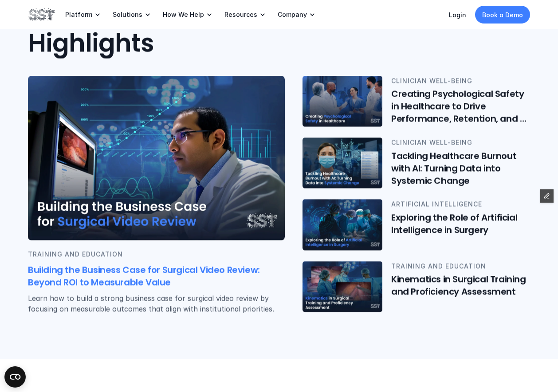  Describe the element at coordinates (416, 286) in the screenshot. I see `a: Operating room staff looking at kinnematics dataTRAINING AND EDUCATIONKinematics in Surgical Trai...` at that location.